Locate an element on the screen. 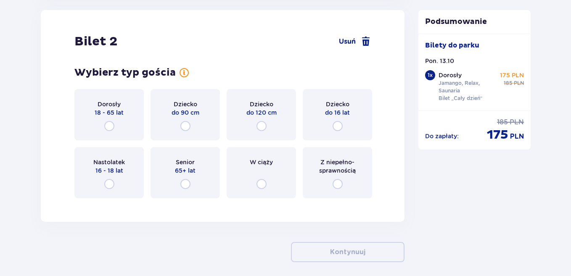  p: Dorosły is located at coordinates (450, 75).